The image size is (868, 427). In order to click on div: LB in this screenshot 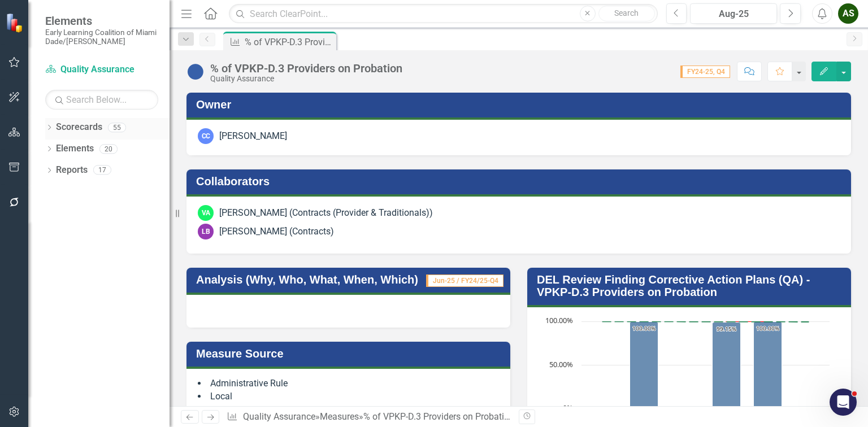, I will do `click(206, 232)`.